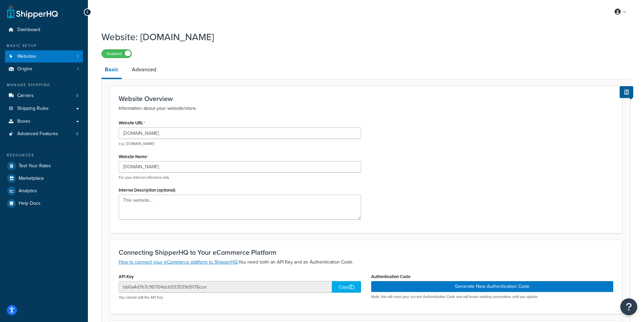  Describe the element at coordinates (626, 92) in the screenshot. I see `button: Show Help Docs` at that location.